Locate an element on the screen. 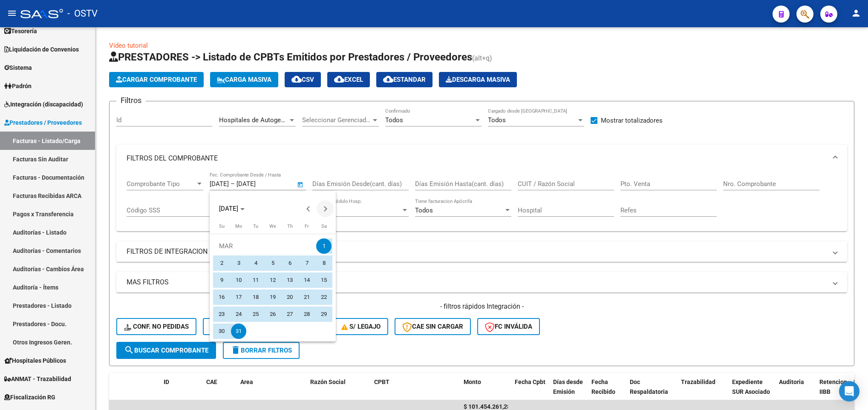  button: March 16, 2025 is located at coordinates (222, 297).